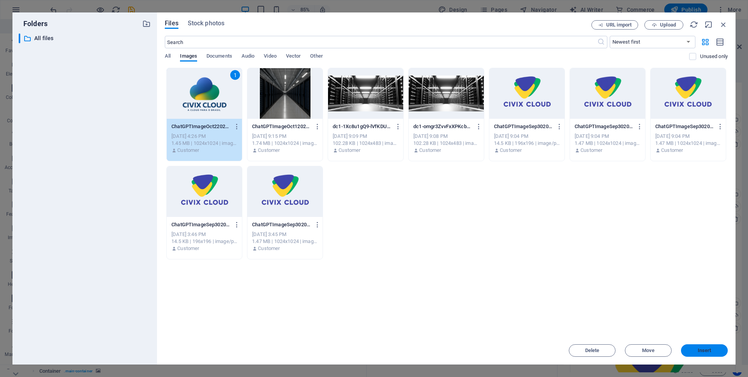  Describe the element at coordinates (615, 25) in the screenshot. I see `button: URL import` at that location.